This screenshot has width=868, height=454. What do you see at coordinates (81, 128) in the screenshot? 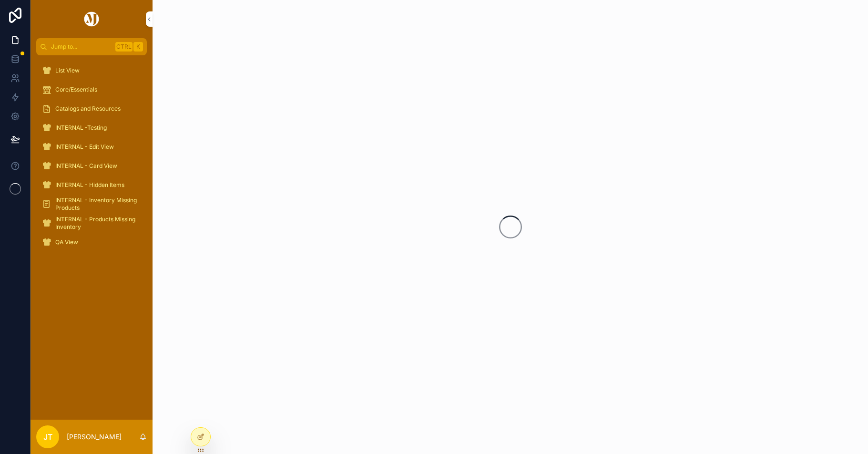
I see `span: INTERNAL -Testing` at bounding box center [81, 128].